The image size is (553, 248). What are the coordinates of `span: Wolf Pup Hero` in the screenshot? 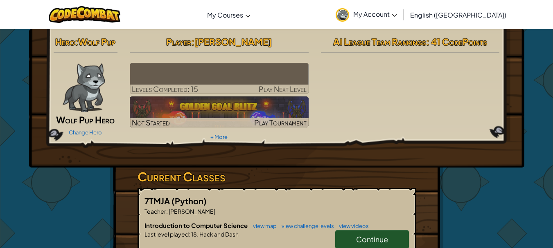 It's located at (85, 120).